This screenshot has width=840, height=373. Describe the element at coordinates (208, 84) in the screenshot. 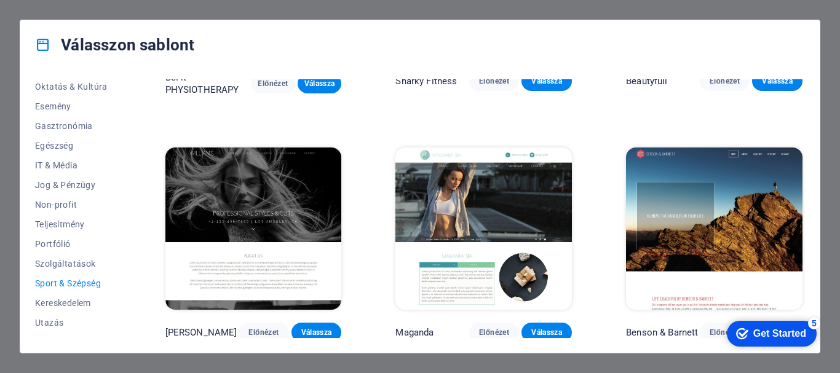

I see `p: BeFit PHYSIOTHERAPY` at that location.